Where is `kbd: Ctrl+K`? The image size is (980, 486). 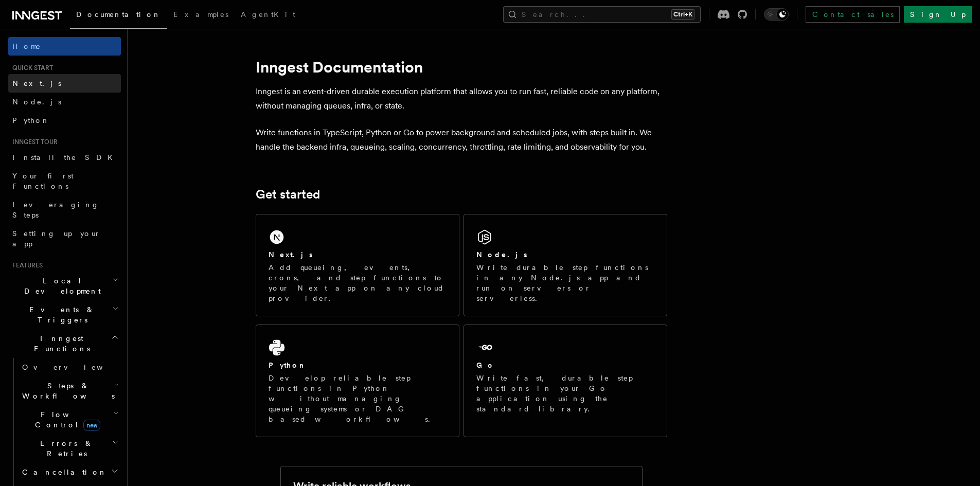 kbd: Ctrl+K is located at coordinates (683, 15).